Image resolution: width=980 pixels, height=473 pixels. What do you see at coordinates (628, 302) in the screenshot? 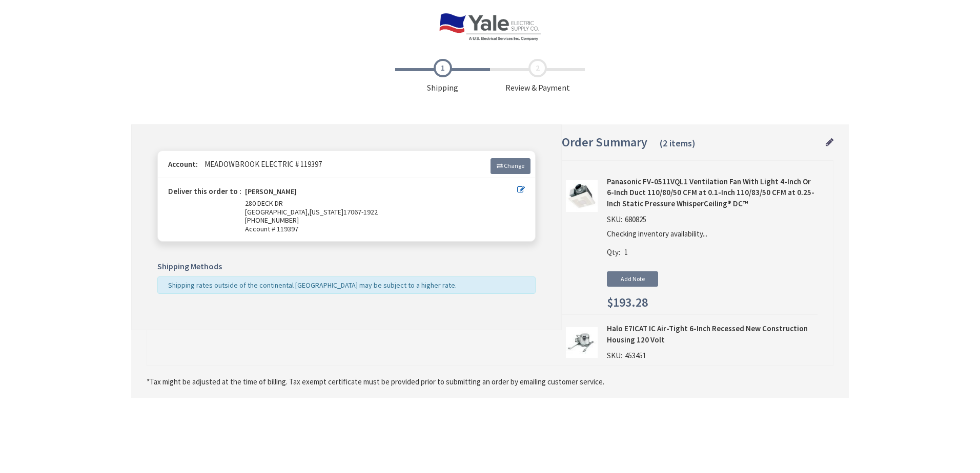
I see `span: $193.28` at bounding box center [628, 302].